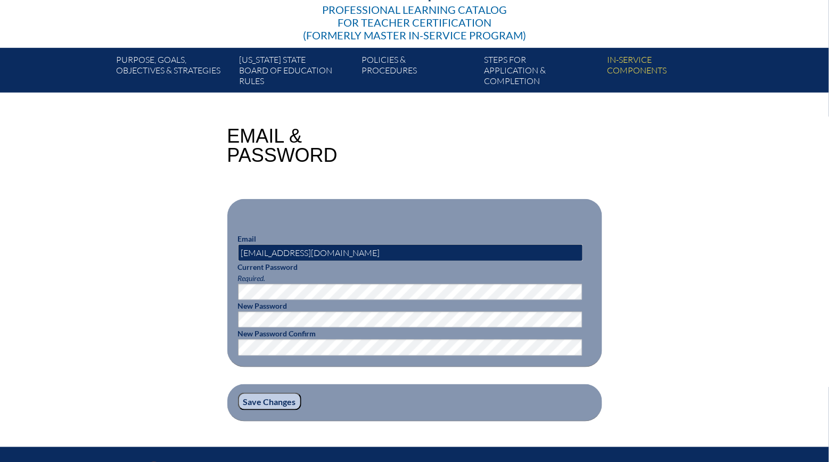 Image resolution: width=829 pixels, height=462 pixels. What do you see at coordinates (664, 72) in the screenshot?
I see `a: In-servicecomponents` at bounding box center [664, 72].